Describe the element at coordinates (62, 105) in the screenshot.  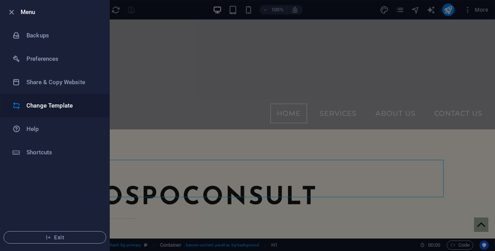
I see `h6: Change Template` at that location.